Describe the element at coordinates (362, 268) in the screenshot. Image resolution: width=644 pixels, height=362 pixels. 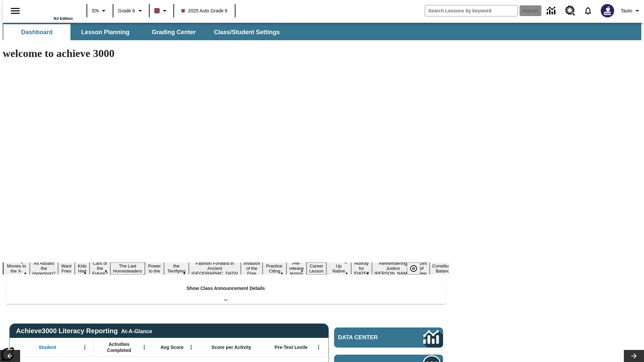
I see `button: Slide 15 Hooray for Constitution Day!` at that location.